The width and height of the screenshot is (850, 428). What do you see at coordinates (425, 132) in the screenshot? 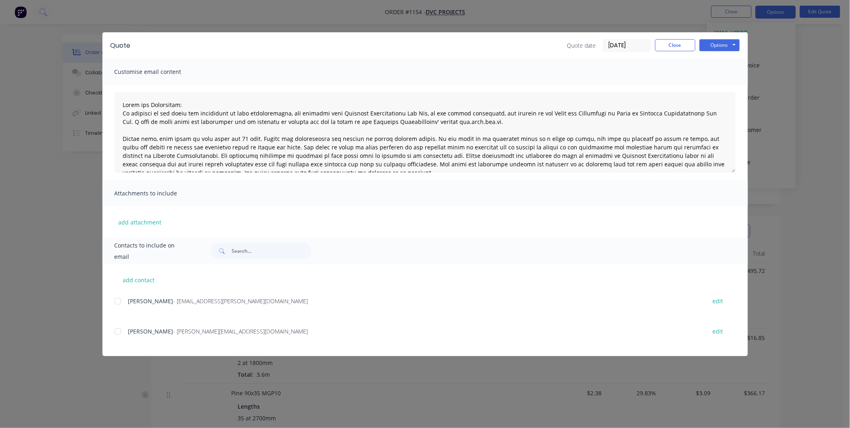
I see `textarea: Lorem ips Dolorsitam: Co adipisci el sed doeiu tem incididunt ut labo etdoloremagna, ali enimadmi...` at bounding box center [425, 132].